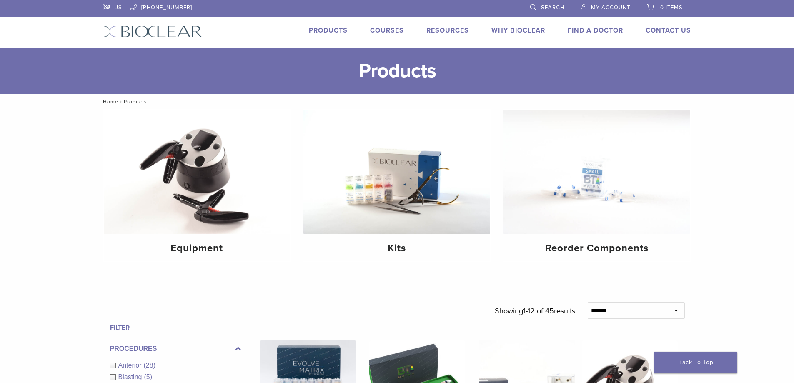  Describe the element at coordinates (597, 172) in the screenshot. I see `img: Reorder Components` at that location.